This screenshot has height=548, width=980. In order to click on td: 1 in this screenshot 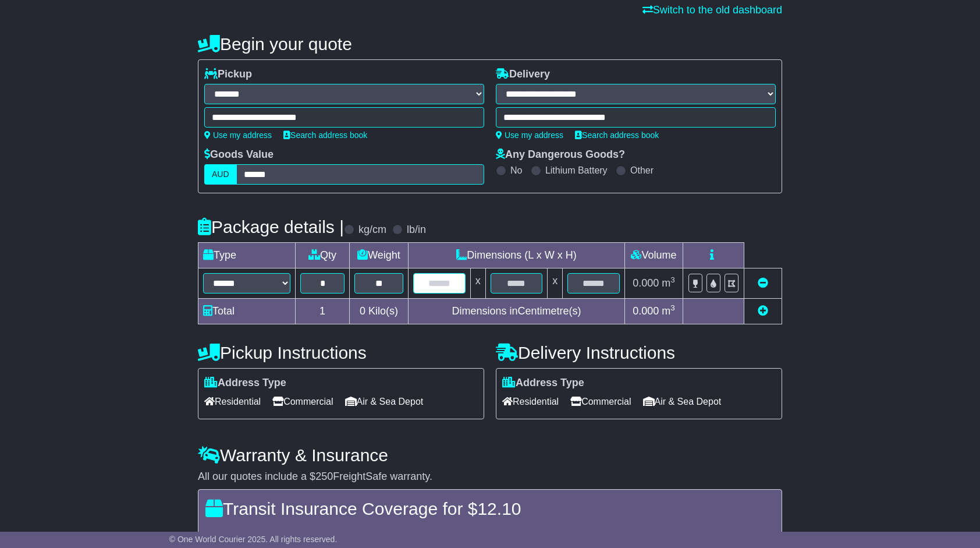, I will do `click(322, 312)`.